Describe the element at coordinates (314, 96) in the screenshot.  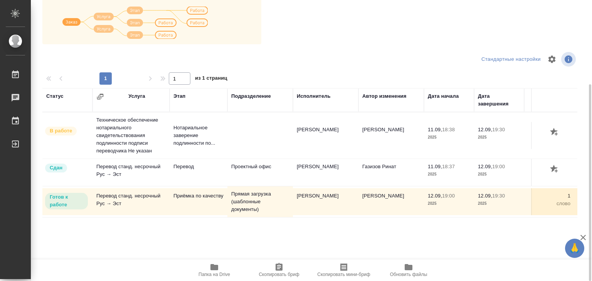
I see `div: Исполнитель` at that location.